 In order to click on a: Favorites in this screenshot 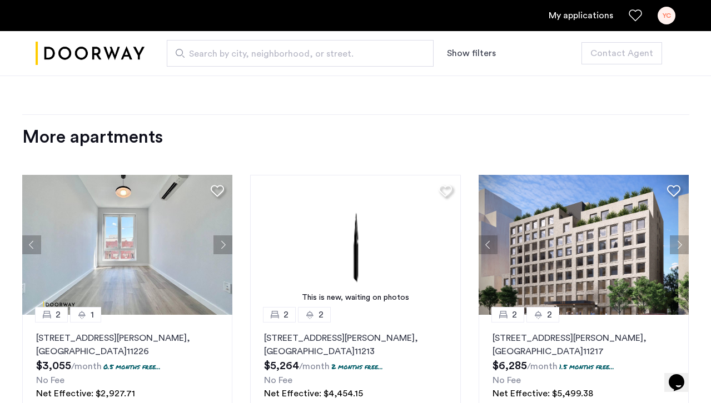, I will do `click(635, 16)`.